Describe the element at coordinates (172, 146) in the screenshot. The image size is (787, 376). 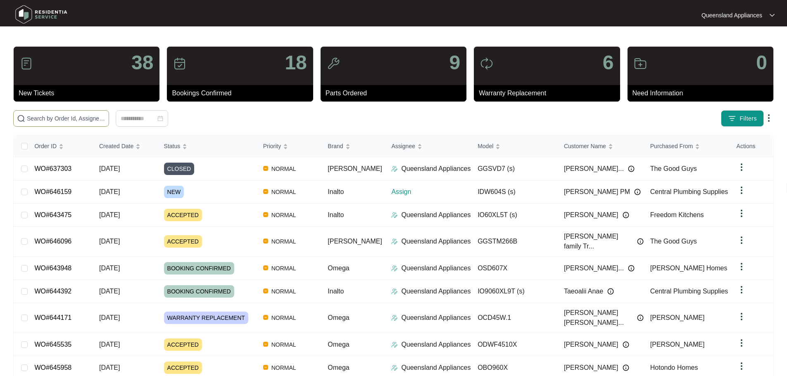
I see `span: Status` at that location.